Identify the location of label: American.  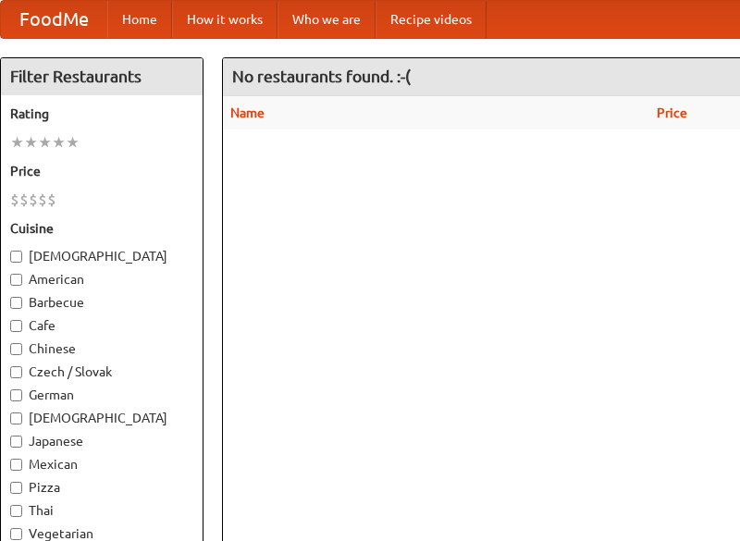
(102, 280).